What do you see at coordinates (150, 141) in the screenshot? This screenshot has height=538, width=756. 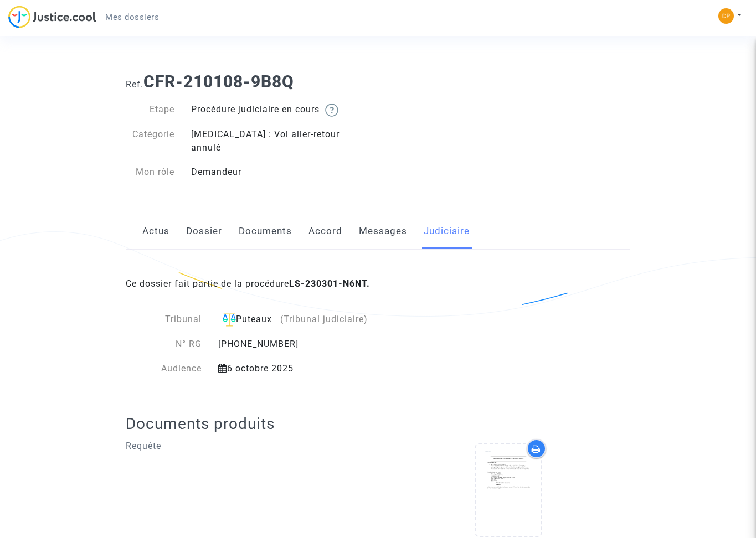 I see `div: Catégorie` at bounding box center [150, 141].